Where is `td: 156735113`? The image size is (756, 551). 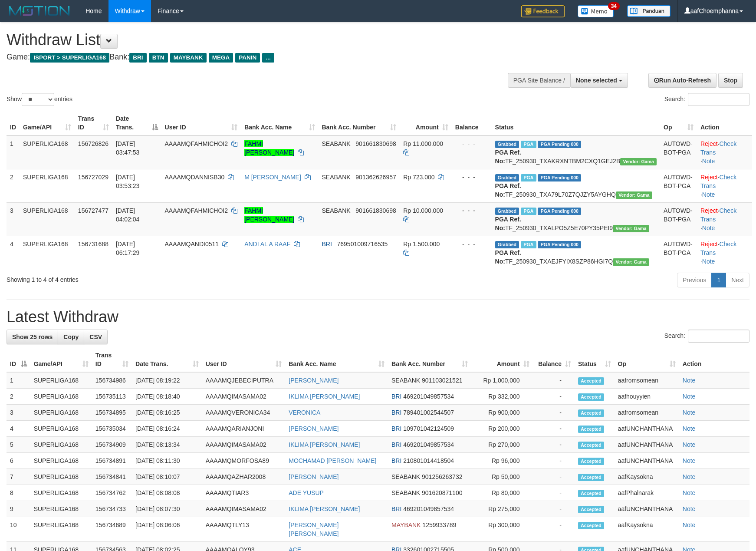
td: 156735113 is located at coordinates (112, 396).